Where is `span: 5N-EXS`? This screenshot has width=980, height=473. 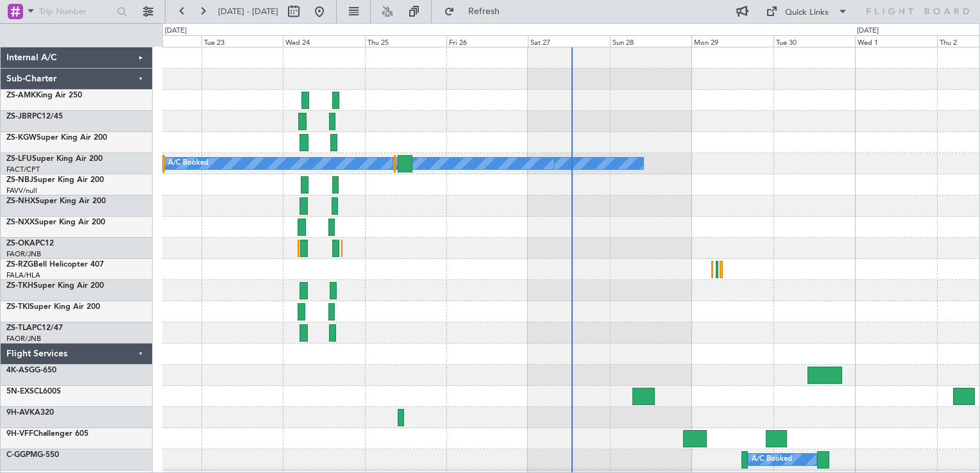
span: 5N-EXS is located at coordinates (20, 391).